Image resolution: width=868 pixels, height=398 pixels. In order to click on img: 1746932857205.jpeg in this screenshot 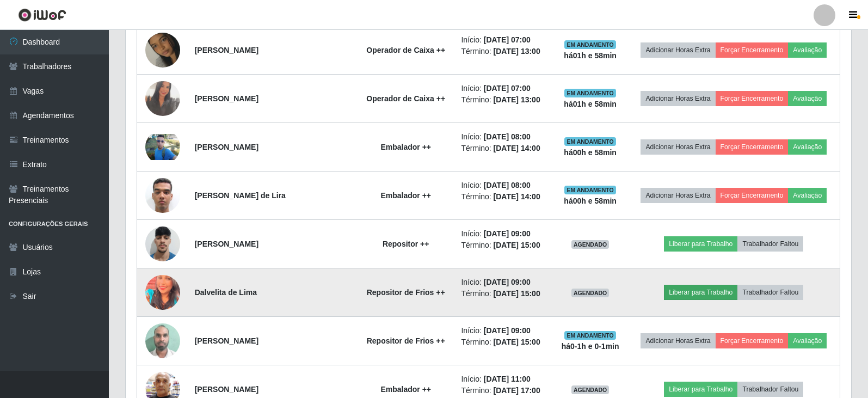, I will do `click(163, 196)`.